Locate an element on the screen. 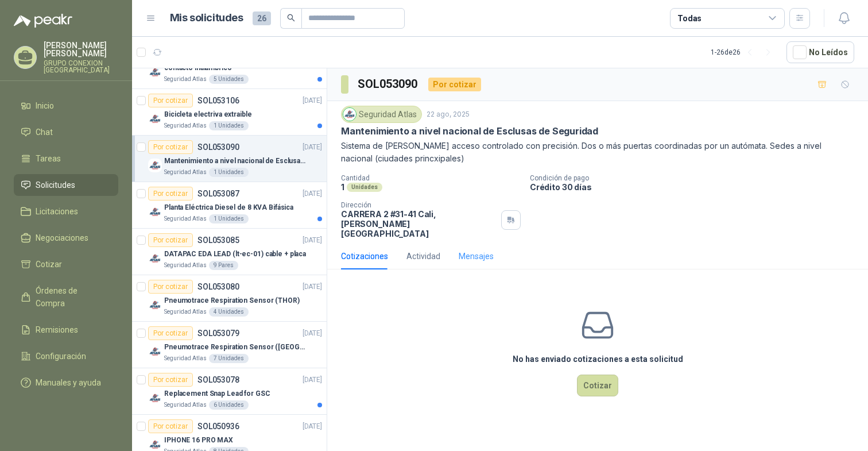  p: IPHONE 16 PRO MAX is located at coordinates (199, 440).